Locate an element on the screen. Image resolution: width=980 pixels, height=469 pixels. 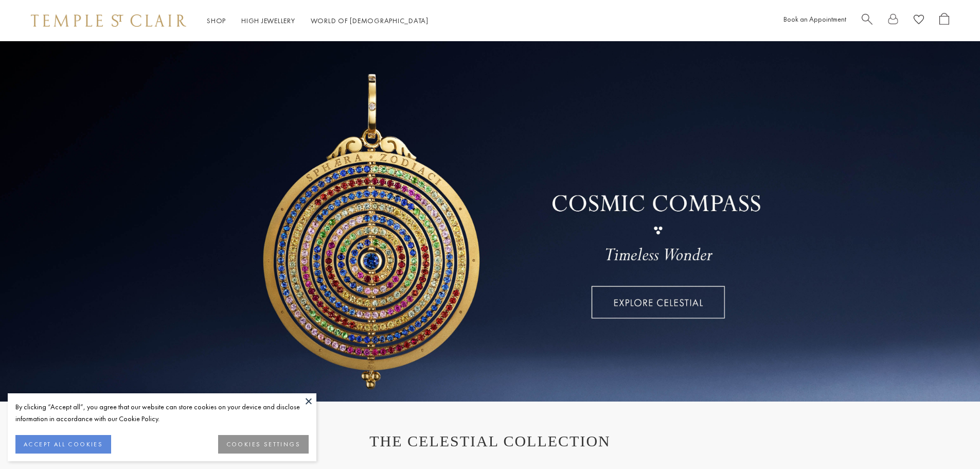
a: ShopShop is located at coordinates (216, 21).